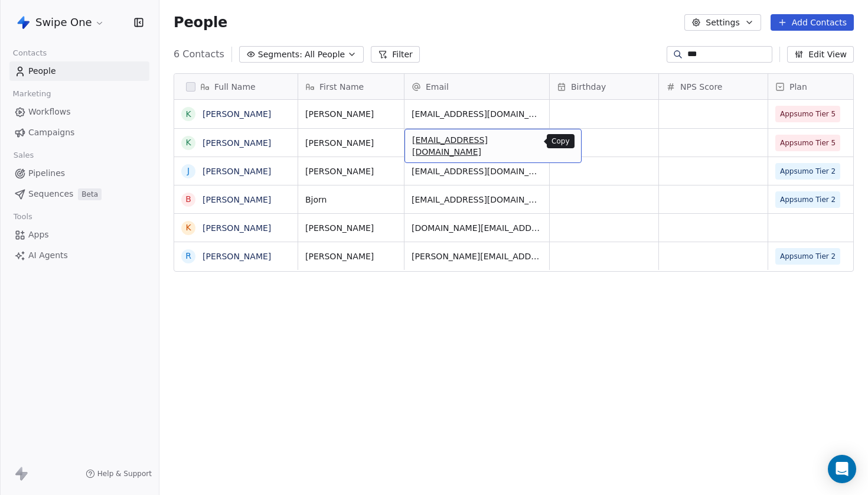 The image size is (868, 495). What do you see at coordinates (199, 54) in the screenshot?
I see `span: 6 Contacts` at bounding box center [199, 54].